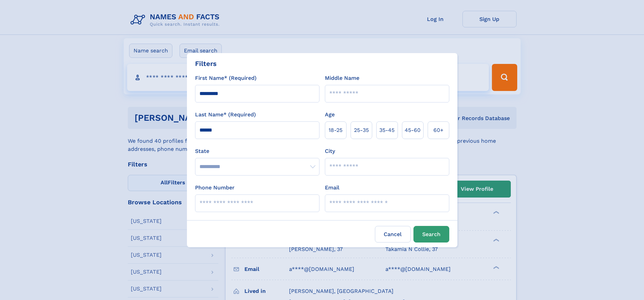  What do you see at coordinates (412, 130) in the screenshot?
I see `span: 45‑60` at bounding box center [412, 130].